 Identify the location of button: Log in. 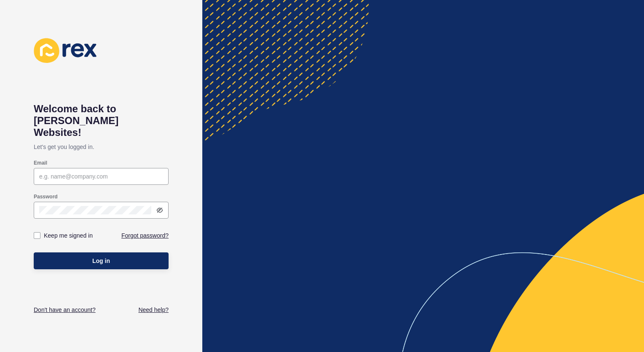
(101, 260).